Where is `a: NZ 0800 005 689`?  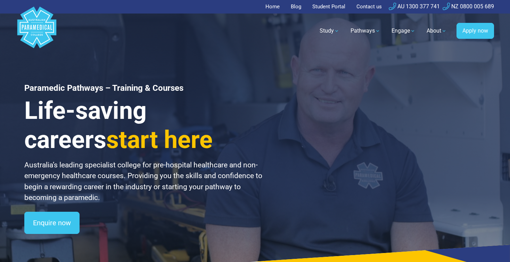
a: NZ 0800 005 689 is located at coordinates (468, 6).